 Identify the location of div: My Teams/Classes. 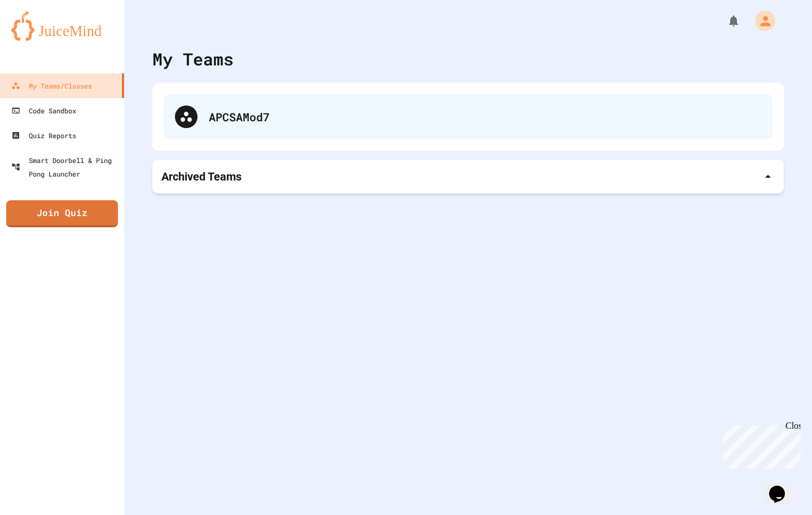
(51, 86).